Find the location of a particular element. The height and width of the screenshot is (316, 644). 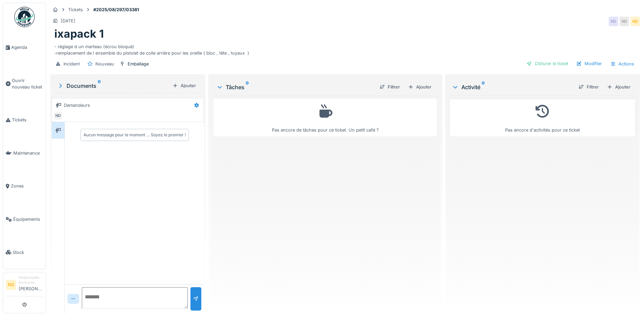

span: Tickets is located at coordinates (27, 120).